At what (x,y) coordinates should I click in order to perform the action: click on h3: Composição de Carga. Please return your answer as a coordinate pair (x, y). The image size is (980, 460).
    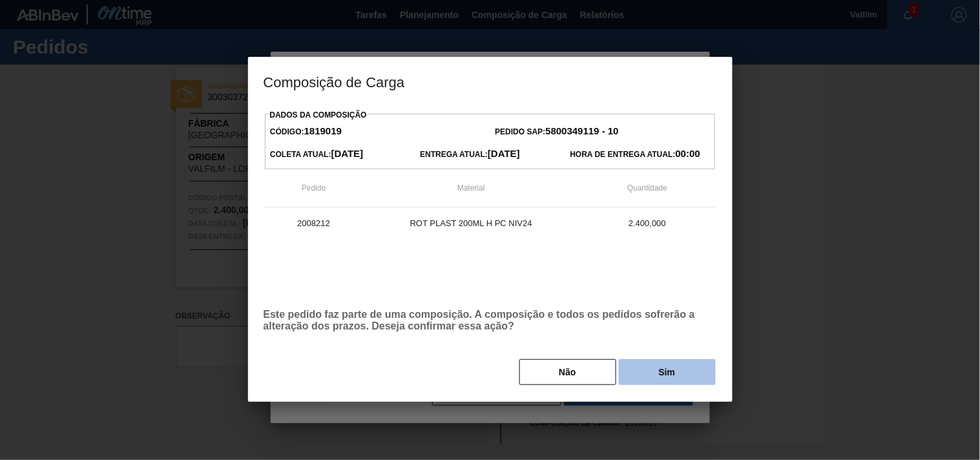
    Looking at the image, I should click on (490, 82).